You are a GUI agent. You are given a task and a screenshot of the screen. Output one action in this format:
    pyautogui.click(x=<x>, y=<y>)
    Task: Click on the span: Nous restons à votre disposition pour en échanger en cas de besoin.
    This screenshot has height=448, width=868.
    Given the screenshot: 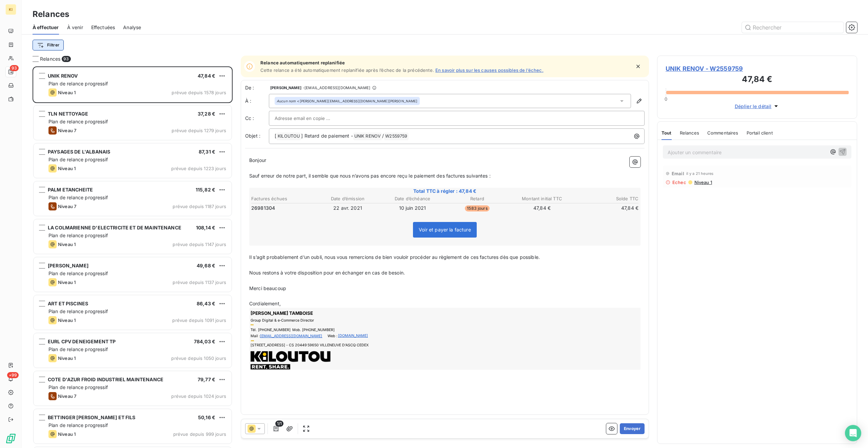 What is the action you would take?
    pyautogui.click(x=327, y=273)
    